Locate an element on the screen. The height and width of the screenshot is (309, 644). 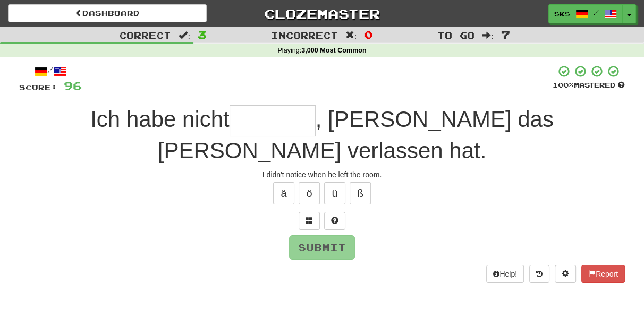
div: I didn't notice when he left the room. is located at coordinates (322, 175).